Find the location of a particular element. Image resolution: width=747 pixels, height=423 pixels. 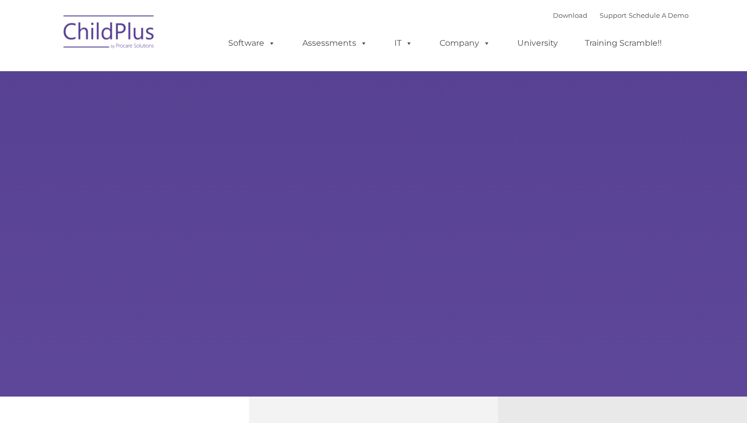

a: Support is located at coordinates (613, 15).